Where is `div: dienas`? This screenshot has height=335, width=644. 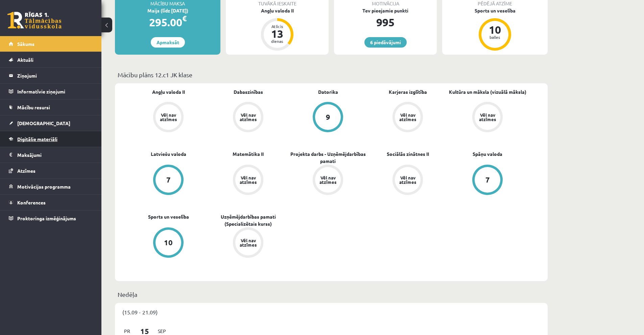 div: dienas is located at coordinates (277, 41).